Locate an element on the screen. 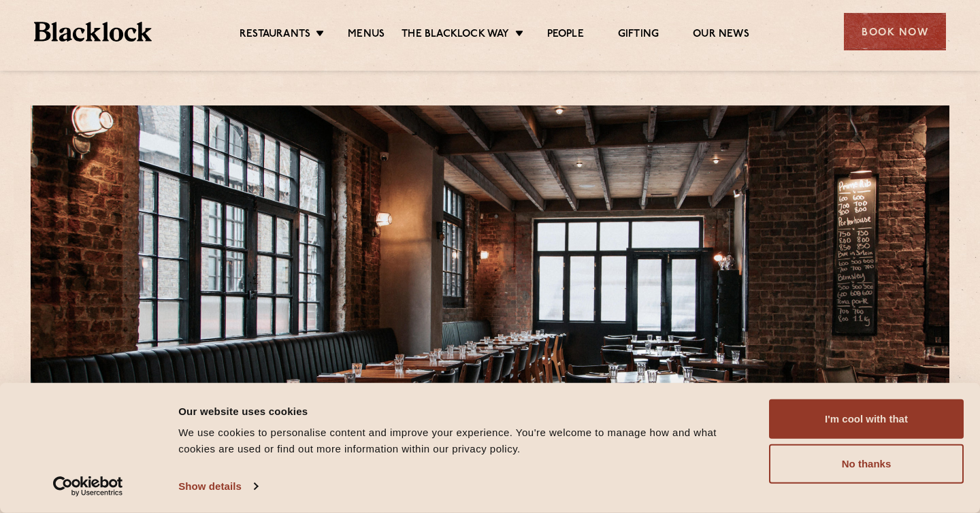 The image size is (980, 513). button: I'm cool with that is located at coordinates (866, 419).